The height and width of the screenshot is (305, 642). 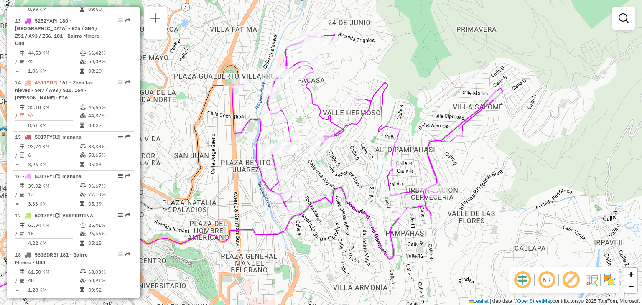 I want to click on td: 15, so click(x=53, y=234).